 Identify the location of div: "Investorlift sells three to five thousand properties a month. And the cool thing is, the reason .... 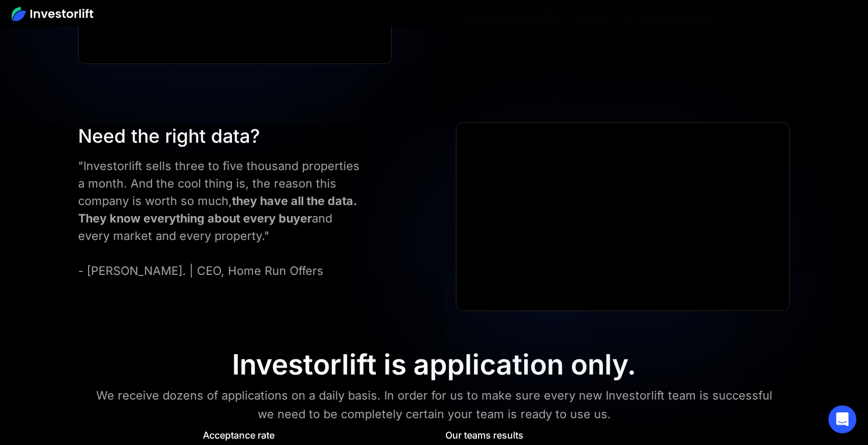
(219, 218).